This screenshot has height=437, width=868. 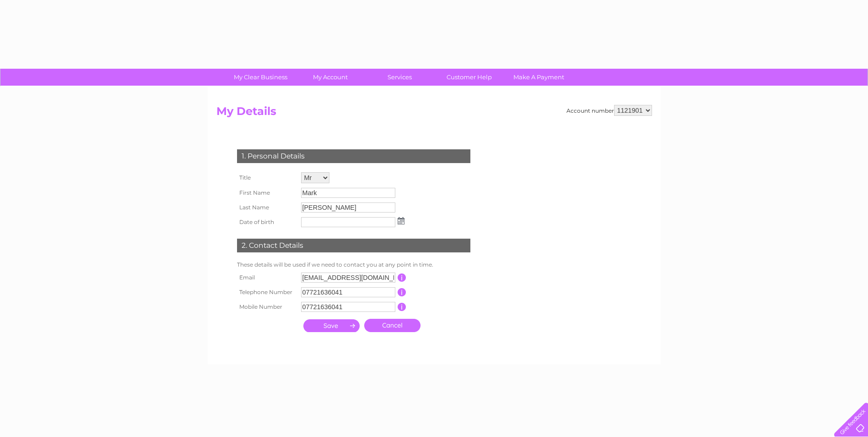 What do you see at coordinates (354, 265) in the screenshot?
I see `td: These details will be used if we need to contact you at any point in time.` at bounding box center [354, 265].